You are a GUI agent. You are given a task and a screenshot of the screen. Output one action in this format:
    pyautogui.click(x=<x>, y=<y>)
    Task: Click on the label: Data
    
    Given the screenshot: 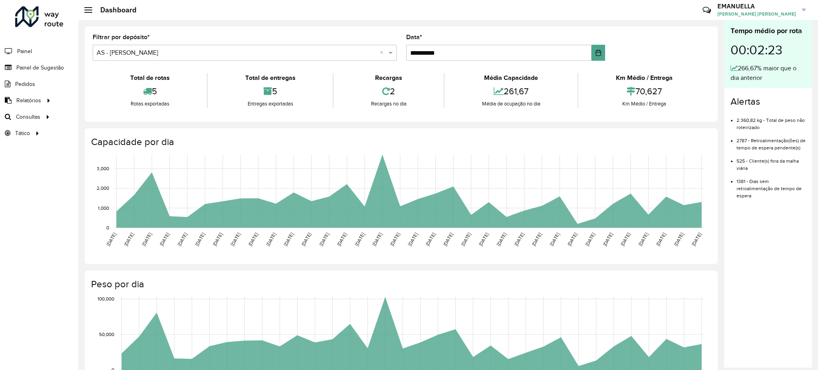 What is the action you would take?
    pyautogui.click(x=414, y=37)
    